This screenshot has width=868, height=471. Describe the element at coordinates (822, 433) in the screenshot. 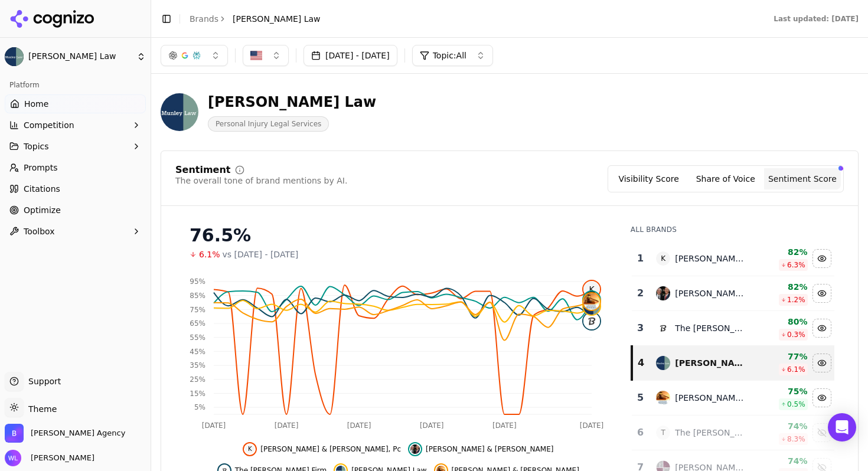

I see `button: Show the reiff law firm data` at that location.